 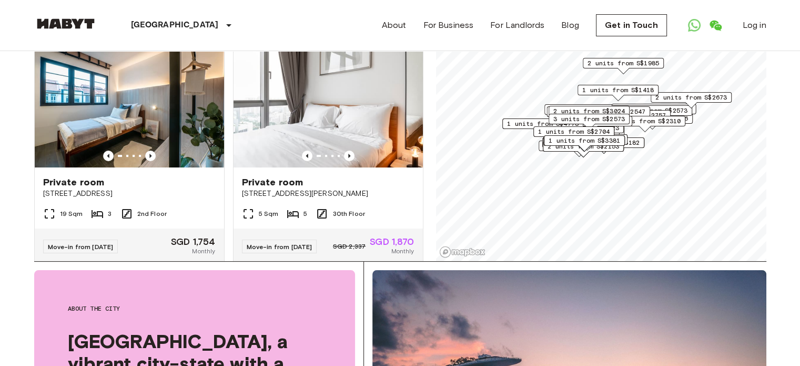 I want to click on span: 30th Floor, so click(x=349, y=214).